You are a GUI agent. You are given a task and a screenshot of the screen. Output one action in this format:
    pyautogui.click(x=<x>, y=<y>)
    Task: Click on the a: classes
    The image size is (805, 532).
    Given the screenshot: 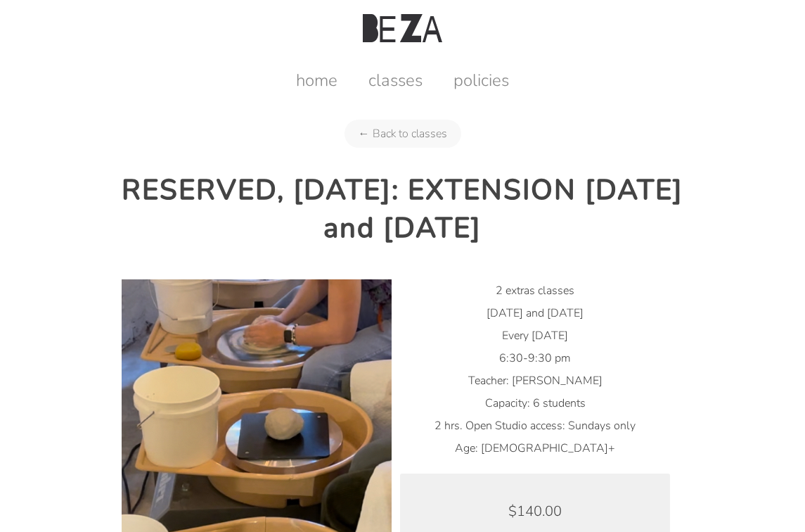 What is the action you would take?
    pyautogui.click(x=395, y=80)
    